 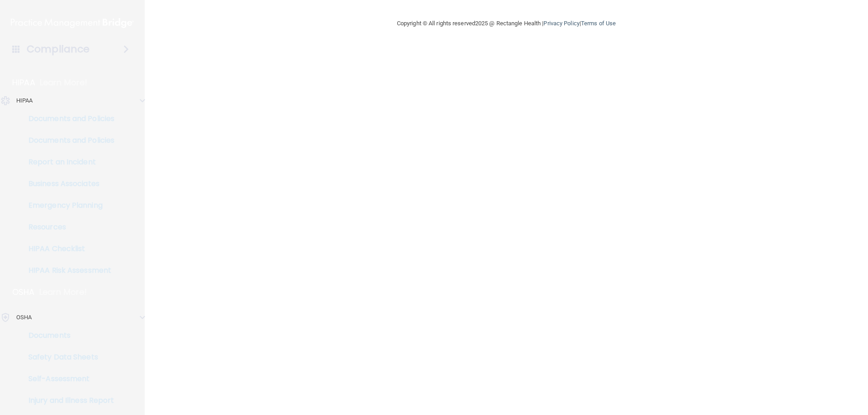 I want to click on p: HIPAA Risk Assessment, so click(x=68, y=271).